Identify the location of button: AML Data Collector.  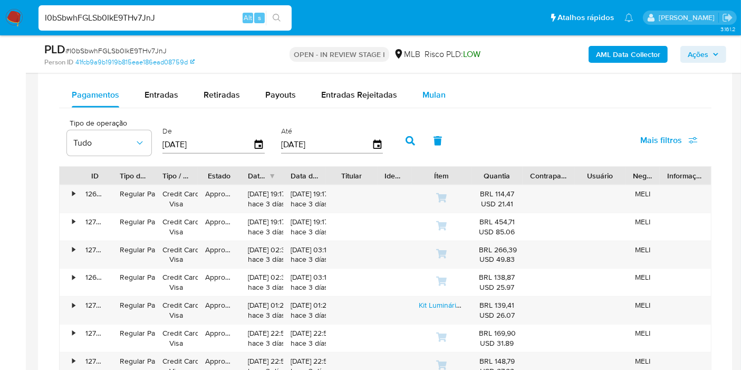
(628, 54).